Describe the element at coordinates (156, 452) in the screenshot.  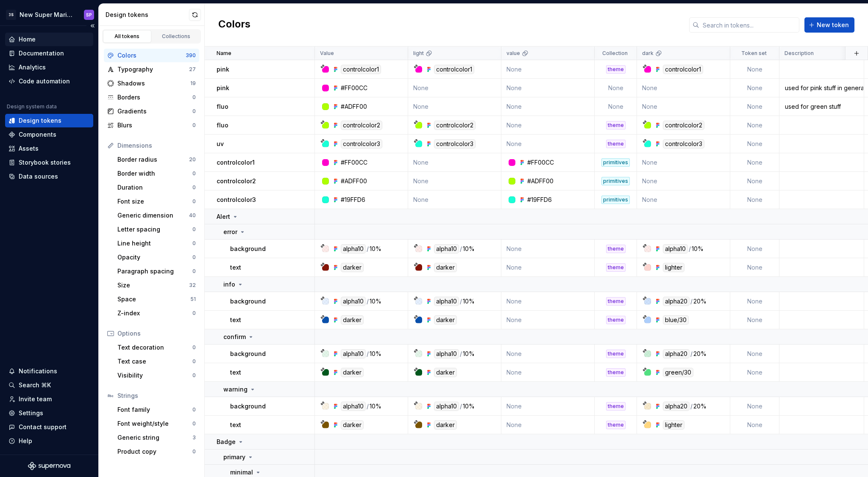
I see `a: Product copy0` at that location.